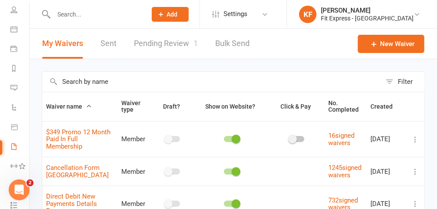  Describe the element at coordinates (20, 30) in the screenshot. I see `a: Calendar` at that location.